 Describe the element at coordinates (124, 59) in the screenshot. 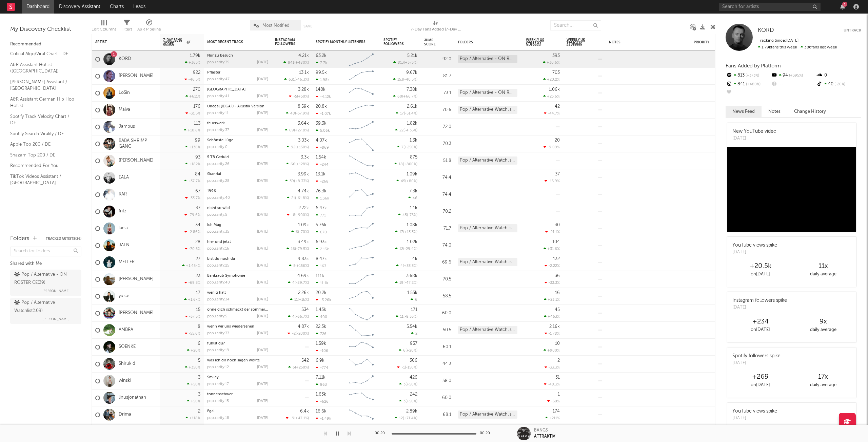

I see `a: KORD` at that location.